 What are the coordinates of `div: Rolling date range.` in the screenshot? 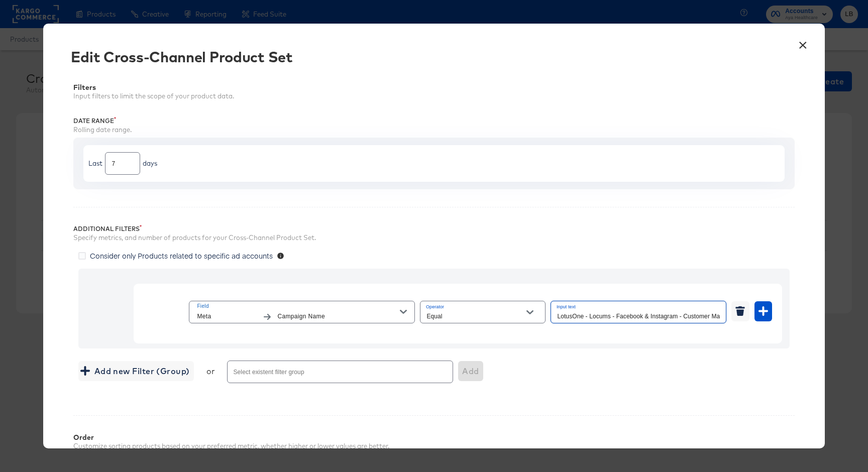 It's located at (433, 130).